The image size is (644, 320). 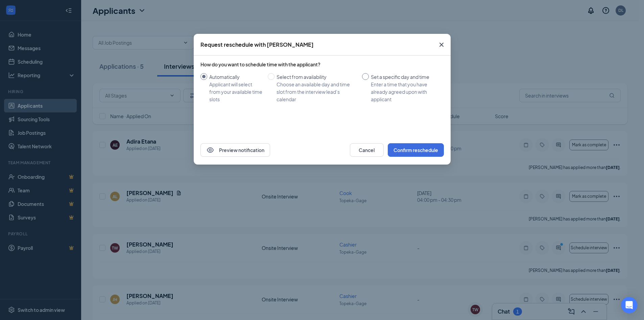 What do you see at coordinates (367, 150) in the screenshot?
I see `button: Cancel` at bounding box center [367, 150].